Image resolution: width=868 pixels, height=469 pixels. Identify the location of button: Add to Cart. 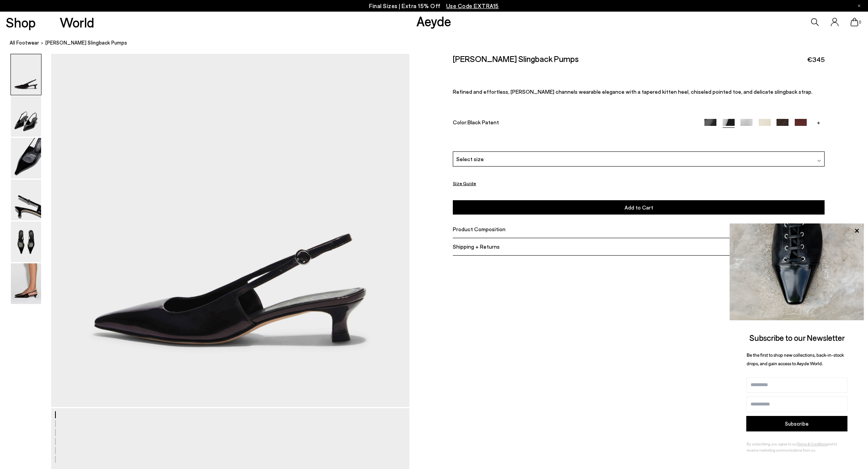
(639, 207).